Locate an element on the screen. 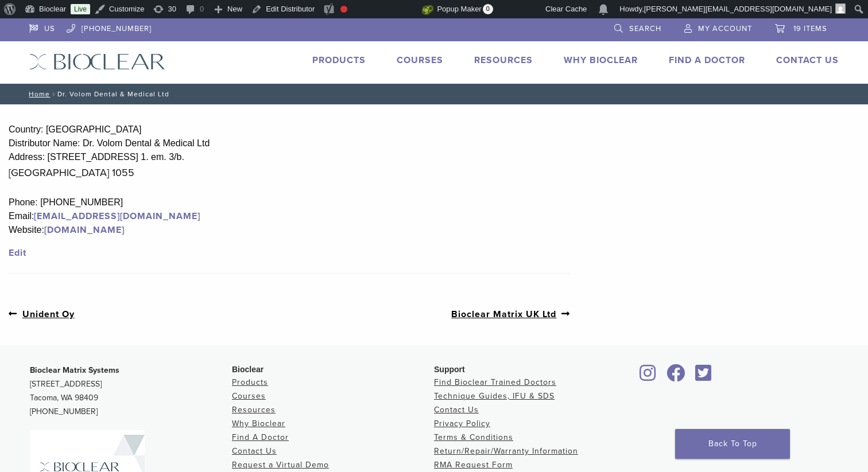  span: 0 is located at coordinates (488, 9).